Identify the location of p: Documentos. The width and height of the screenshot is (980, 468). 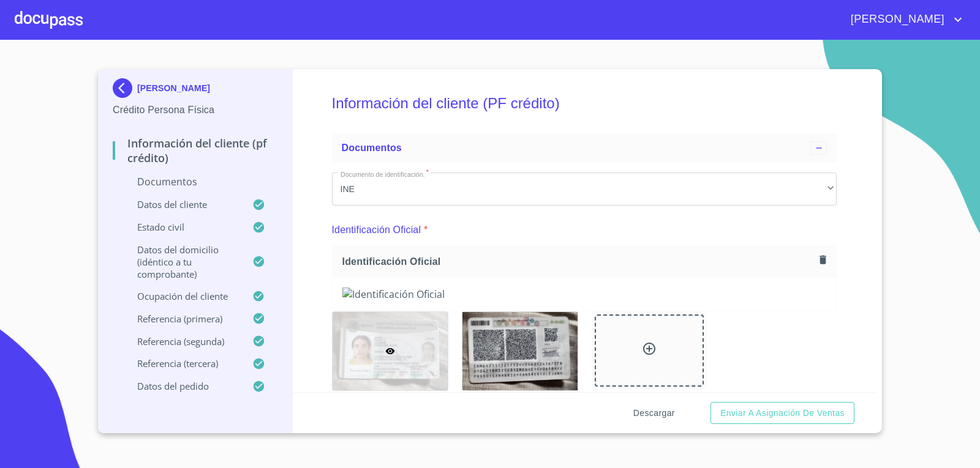
(194, 182).